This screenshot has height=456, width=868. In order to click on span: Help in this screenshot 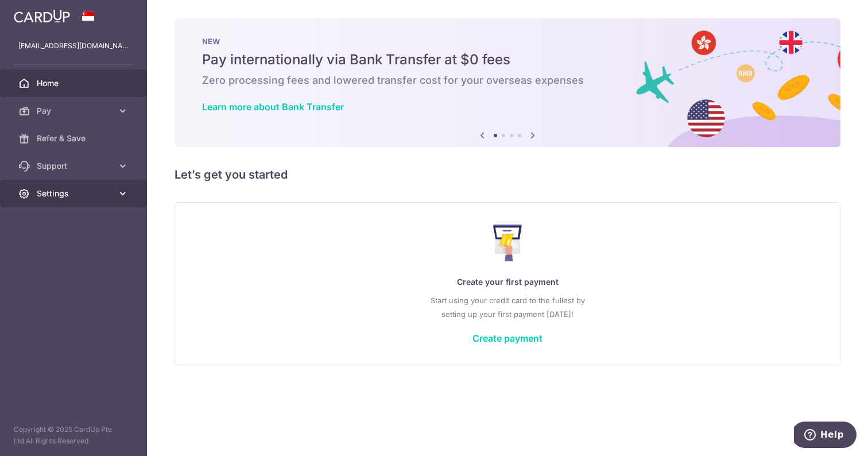, I will do `click(38, 13)`.